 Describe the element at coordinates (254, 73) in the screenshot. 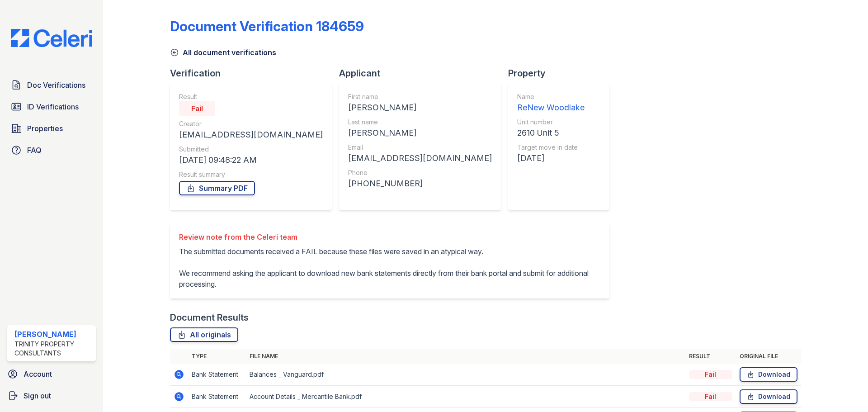

I see `div: Verification` at that location.